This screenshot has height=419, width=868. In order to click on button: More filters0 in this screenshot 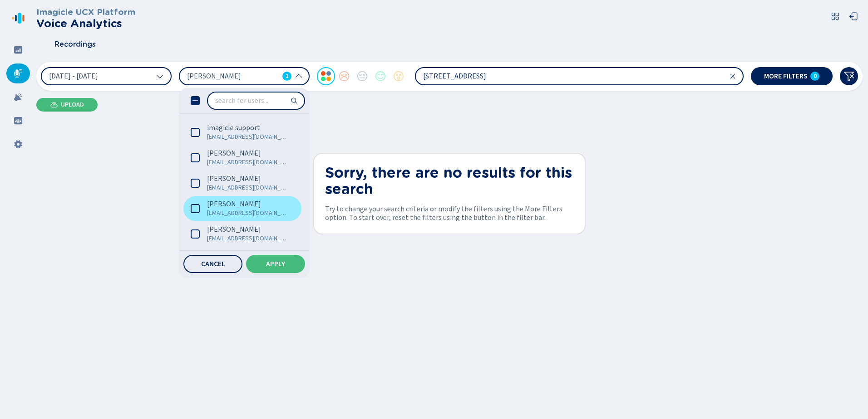, I will do `click(791, 76)`.